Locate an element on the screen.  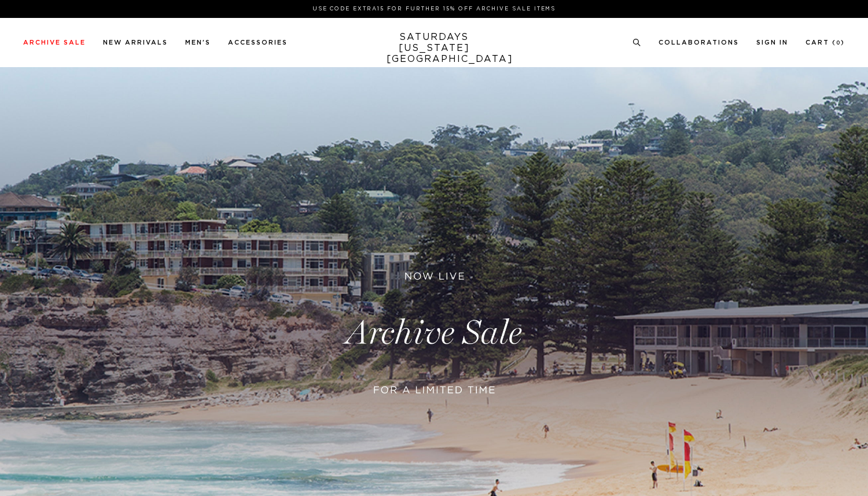
a: Collaborations is located at coordinates (699, 42).